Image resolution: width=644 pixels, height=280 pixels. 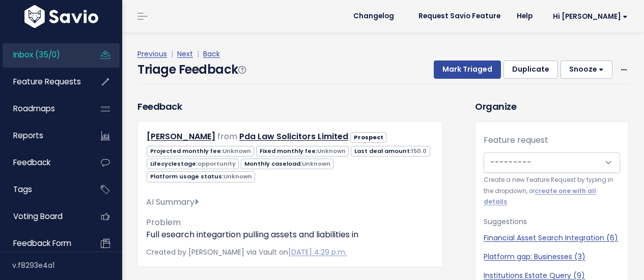 I want to click on a: Inbox (35/0), so click(x=43, y=55).